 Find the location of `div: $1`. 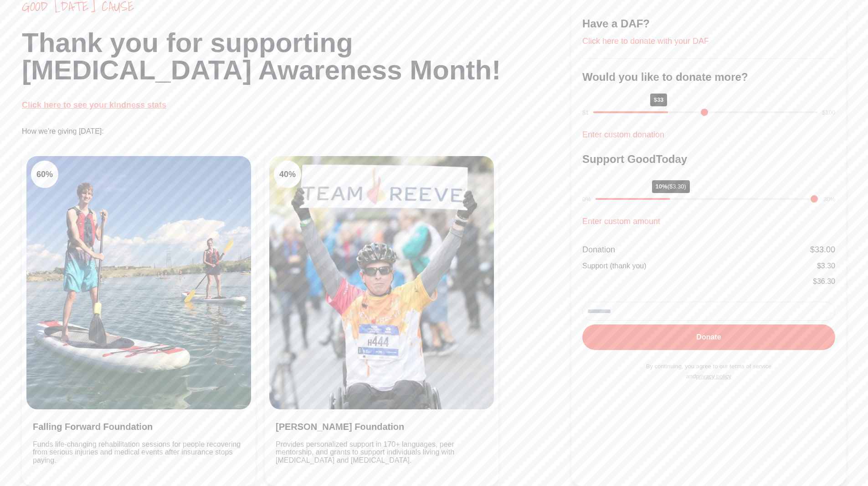

div: $1 is located at coordinates (586, 113).